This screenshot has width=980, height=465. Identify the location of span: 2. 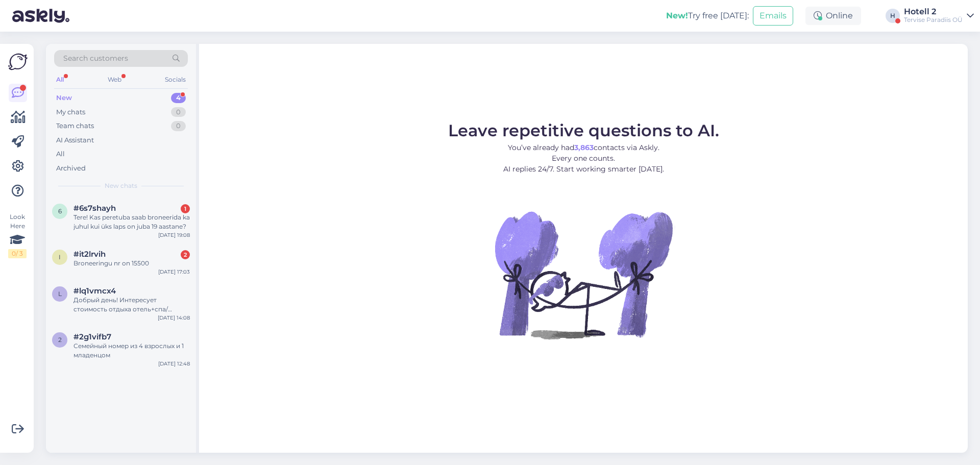
(59, 340).